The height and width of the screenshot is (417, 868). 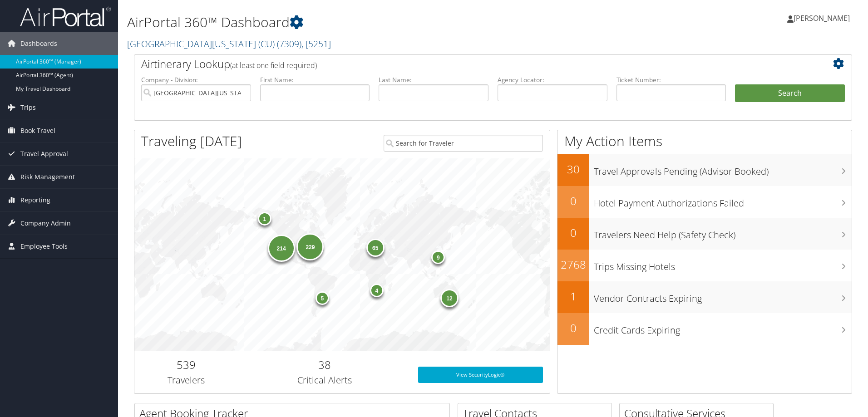 I want to click on a: 30Travel Approvals Pending (Advisor Booked), so click(x=704, y=171).